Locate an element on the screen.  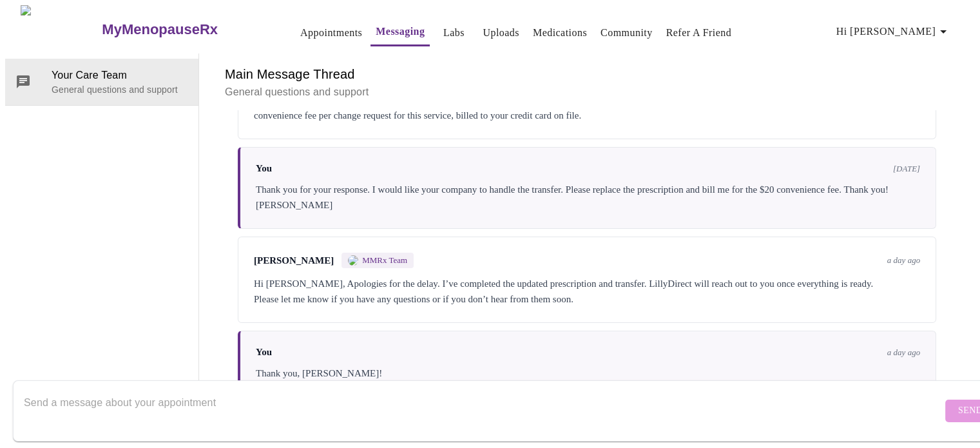
button: Refer a Friend is located at coordinates (699, 33).